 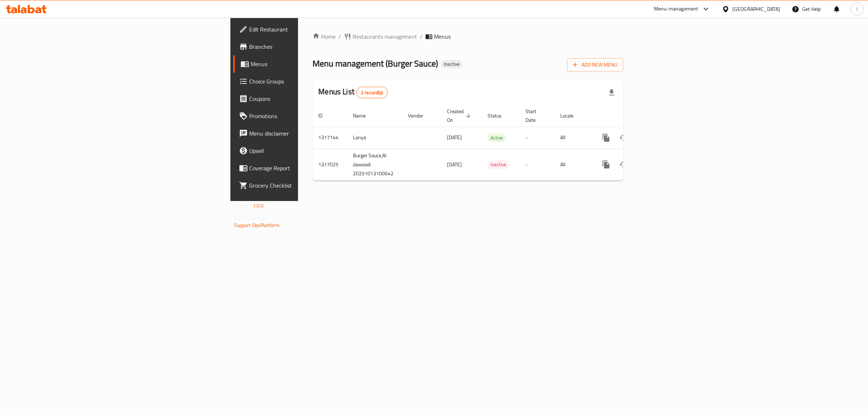 I want to click on a: Menus, so click(x=304, y=64).